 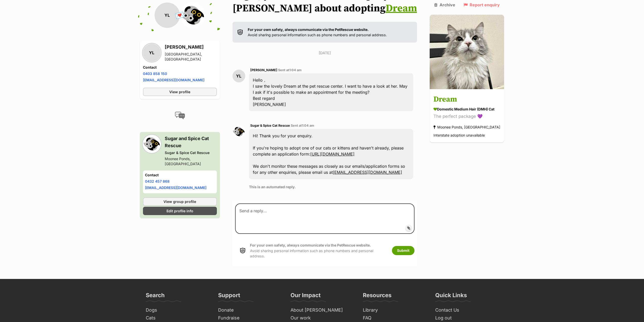 I want to click on button: Submit, so click(x=403, y=250).